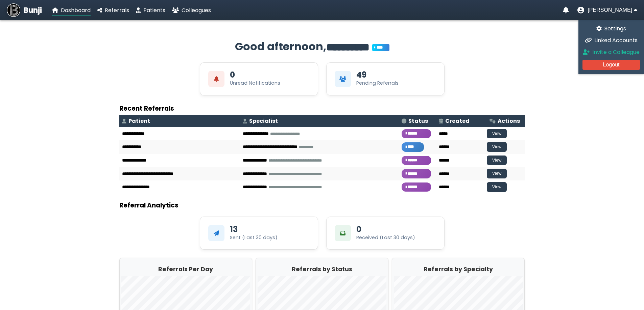 The width and height of the screenshot is (644, 310). Describe the element at coordinates (462, 121) in the screenshot. I see `th: Created` at that location.